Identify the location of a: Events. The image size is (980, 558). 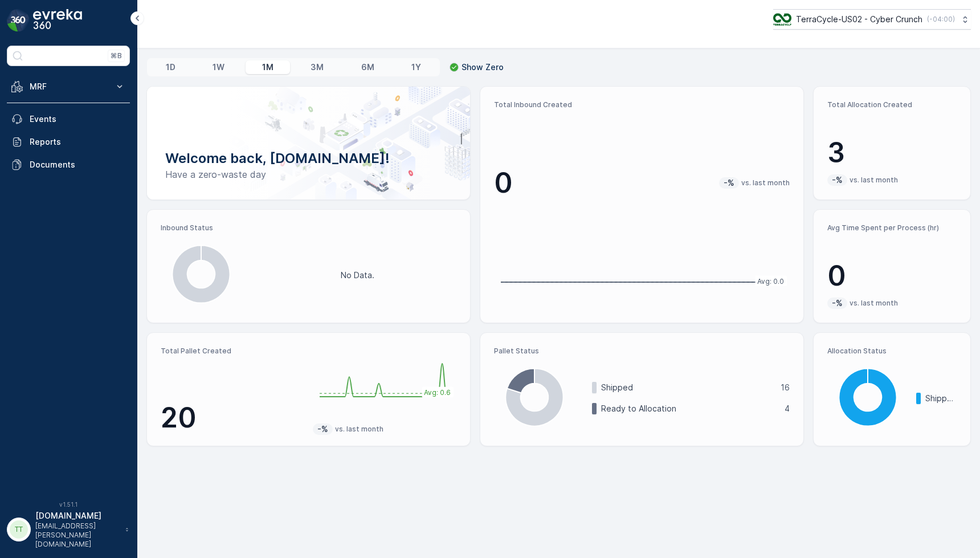
(68, 119).